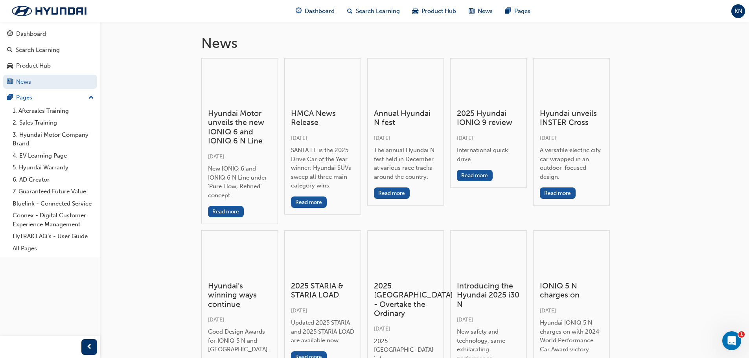  I want to click on button: Pages, so click(50, 98).